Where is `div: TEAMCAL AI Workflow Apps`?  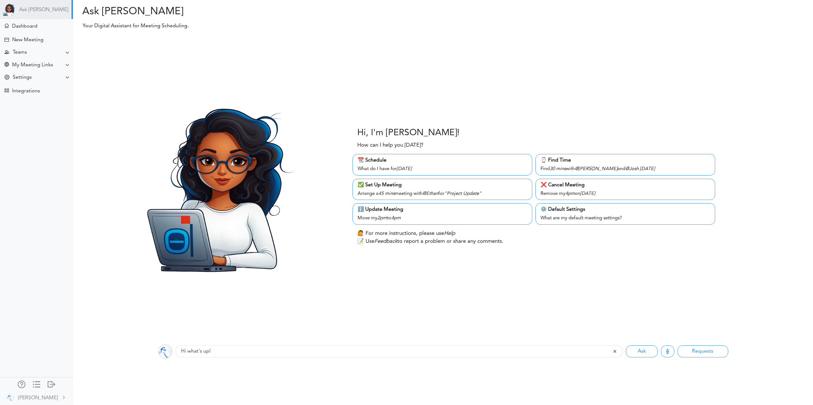
div: TEAMCAL AI Workflow Apps is located at coordinates (7, 90).